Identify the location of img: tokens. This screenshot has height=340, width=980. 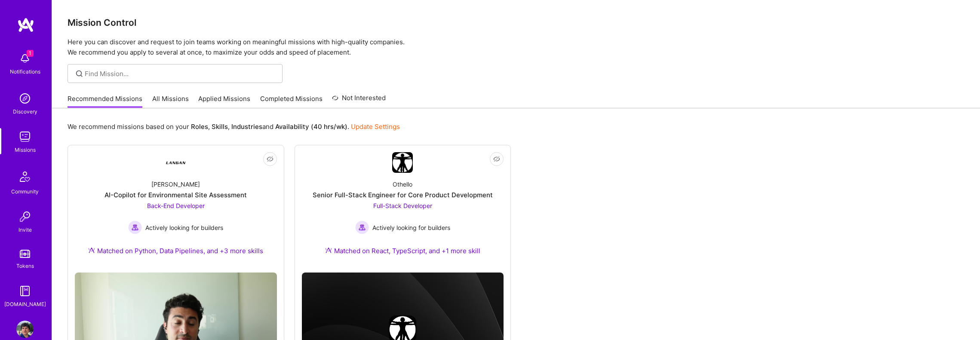
(25, 254).